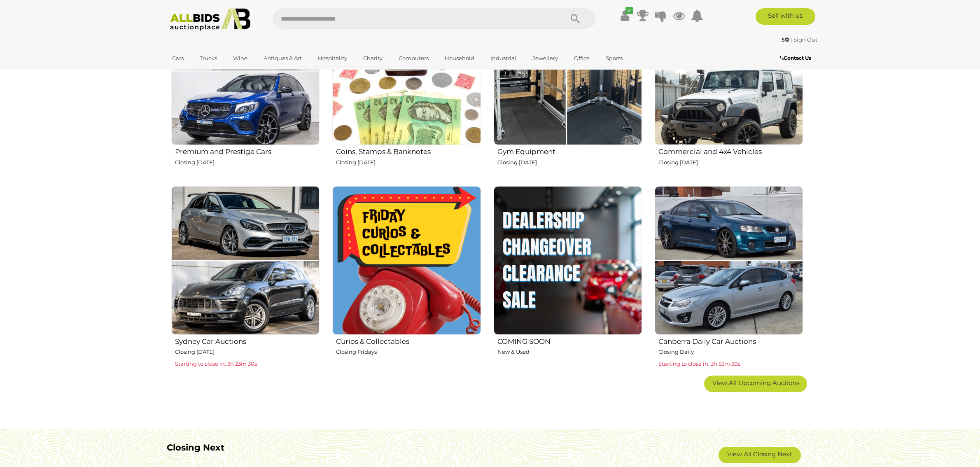 The image size is (980, 467). I want to click on a: Wine, so click(240, 58).